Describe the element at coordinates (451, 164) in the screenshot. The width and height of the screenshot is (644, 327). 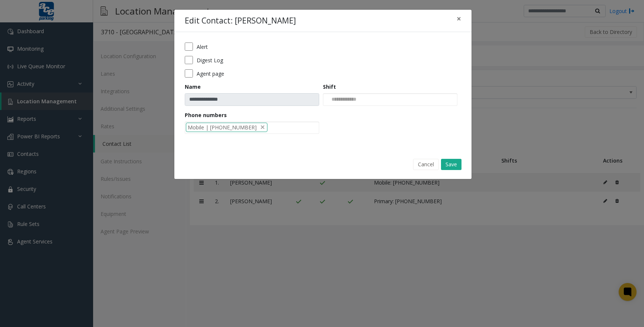
I see `button: Save` at that location.